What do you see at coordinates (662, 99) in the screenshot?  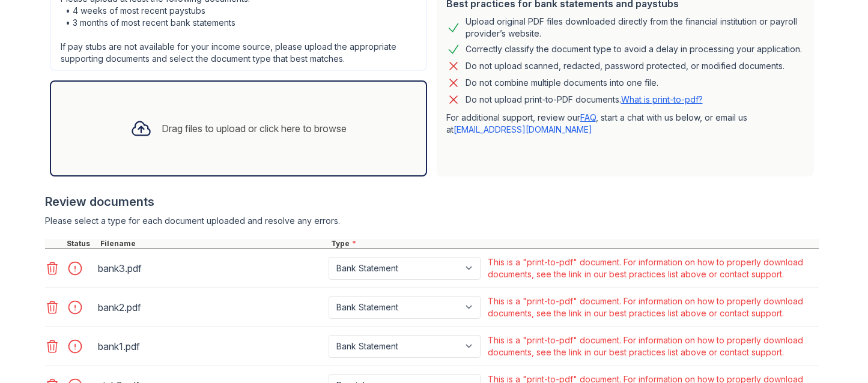 I see `a: What is print-to-pdf?` at bounding box center [662, 99].